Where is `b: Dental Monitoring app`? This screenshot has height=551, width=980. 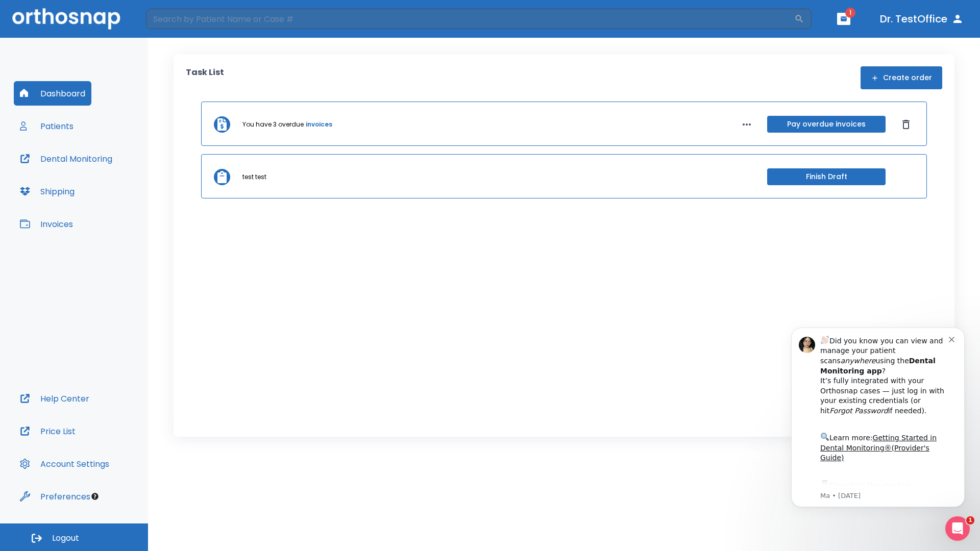 b: Dental Monitoring app is located at coordinates (102, 54).